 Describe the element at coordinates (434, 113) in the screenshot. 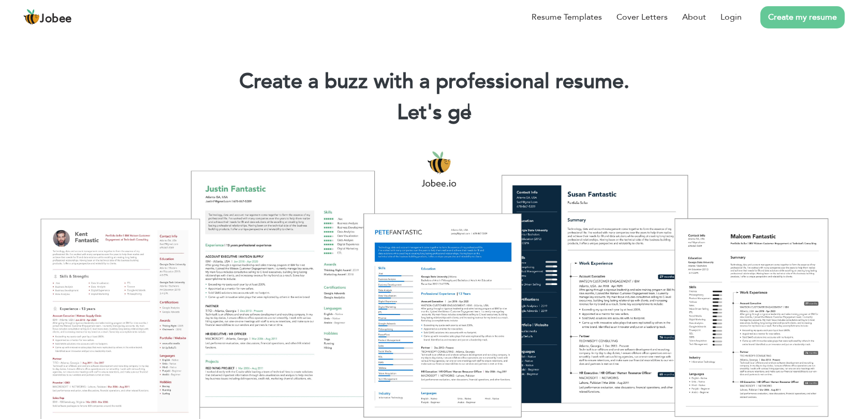

I see `h2: Let's` at that location.